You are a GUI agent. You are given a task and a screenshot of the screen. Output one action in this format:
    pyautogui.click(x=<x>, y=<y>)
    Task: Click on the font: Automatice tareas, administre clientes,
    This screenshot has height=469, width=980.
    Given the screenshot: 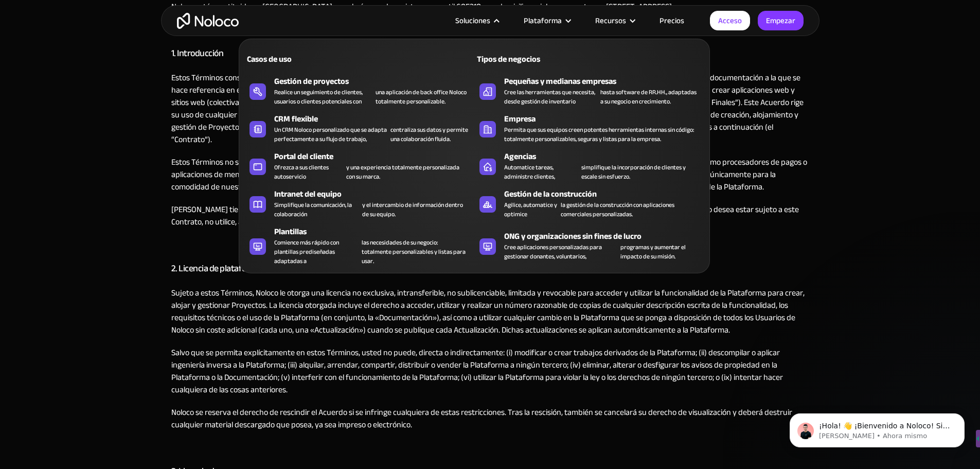 What is the action you would take?
    pyautogui.click(x=530, y=172)
    